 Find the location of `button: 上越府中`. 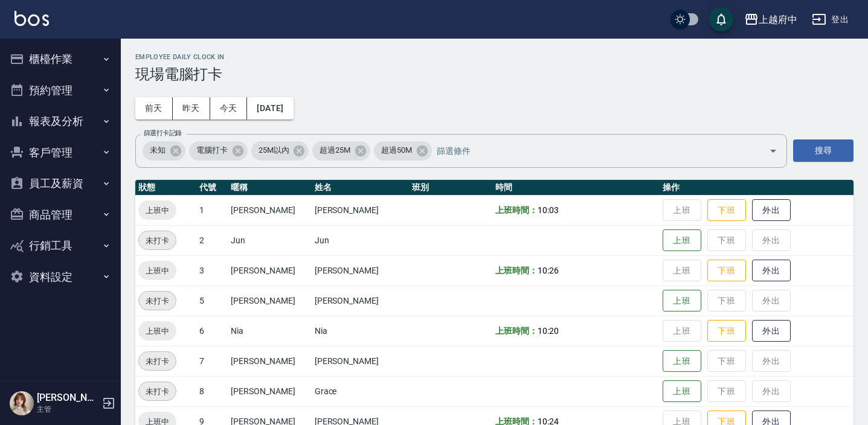

button: 上越府中 is located at coordinates (771, 19).